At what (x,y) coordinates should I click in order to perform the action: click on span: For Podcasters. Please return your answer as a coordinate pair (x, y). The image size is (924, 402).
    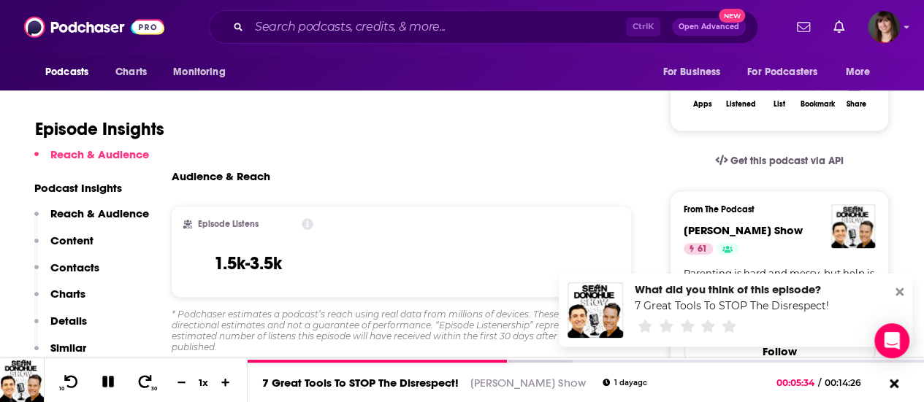
    Looking at the image, I should click on (782, 72).